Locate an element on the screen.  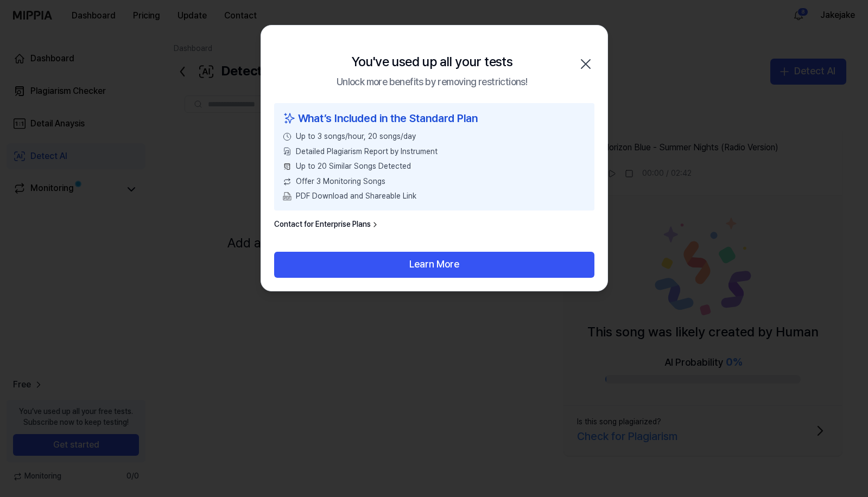
img: sparkles icon is located at coordinates (290, 118).